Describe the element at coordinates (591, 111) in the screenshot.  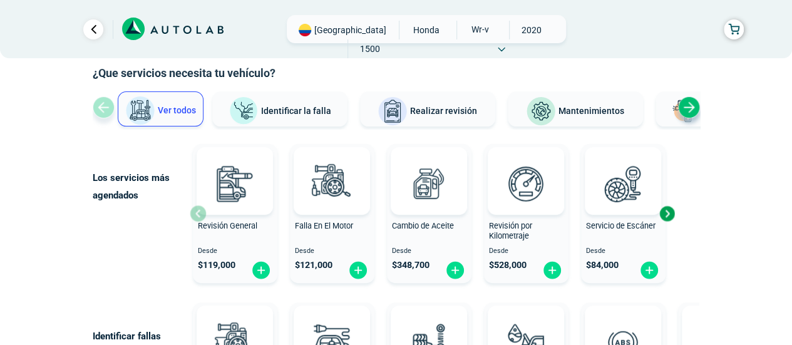
I see `span: Mantenimientos` at that location.